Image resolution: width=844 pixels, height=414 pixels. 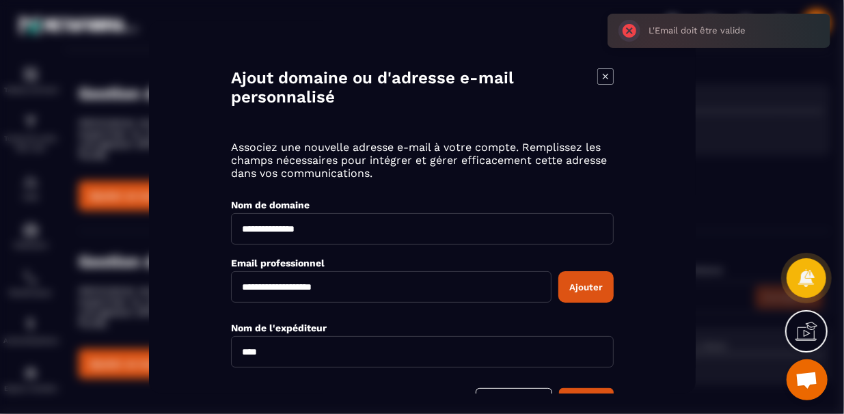 I want to click on label: Nom de l'expéditeur, so click(x=279, y=328).